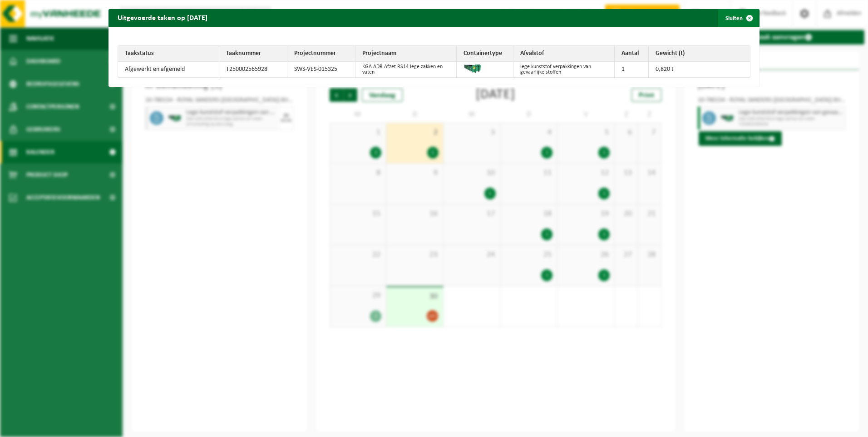  What do you see at coordinates (631, 69) in the screenshot?
I see `td: 1` at bounding box center [631, 69].